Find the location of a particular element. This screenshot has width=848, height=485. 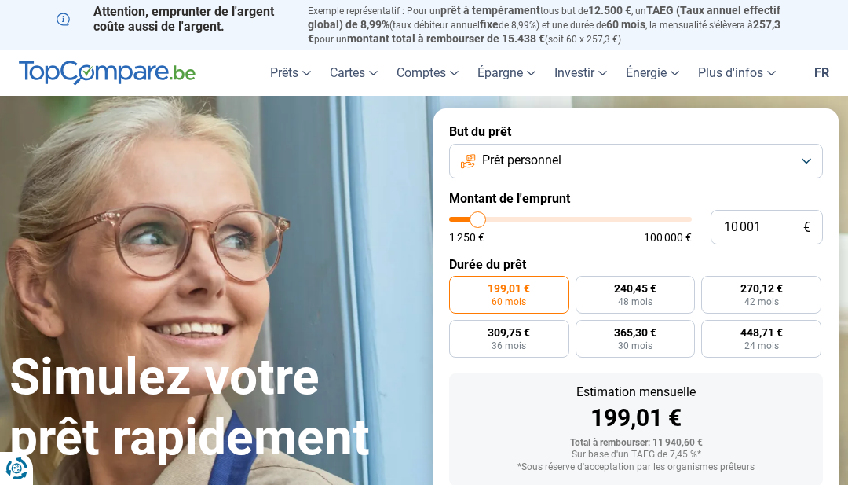

a: Énergie is located at coordinates (653, 72).